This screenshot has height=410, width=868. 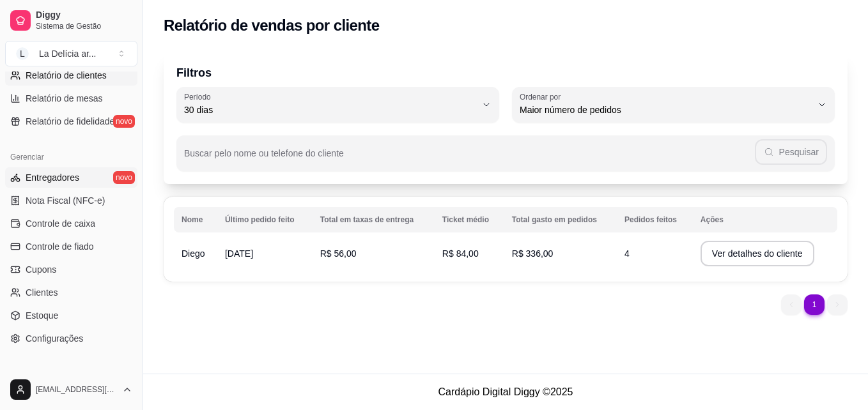 What do you see at coordinates (505, 392) in the screenshot?
I see `footer: Cardápio Digital Diggy © 2025` at bounding box center [505, 392].